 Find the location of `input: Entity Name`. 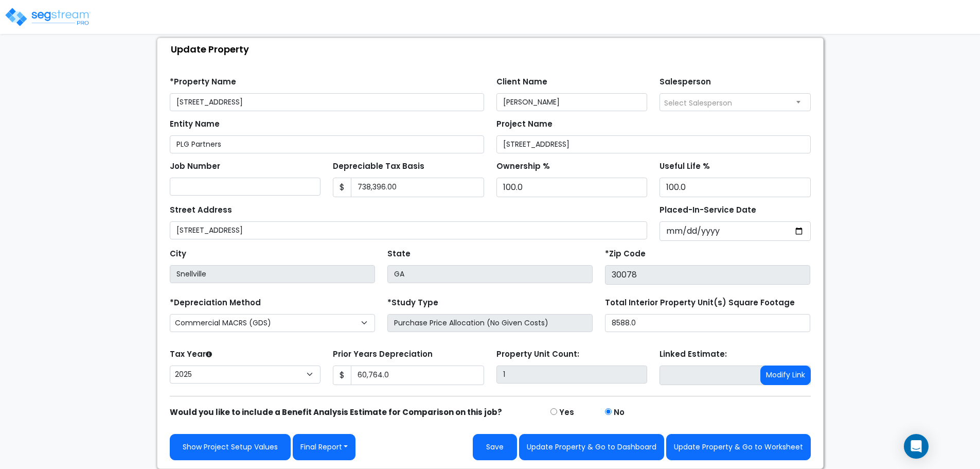

input: Entity Name is located at coordinates (327, 144).